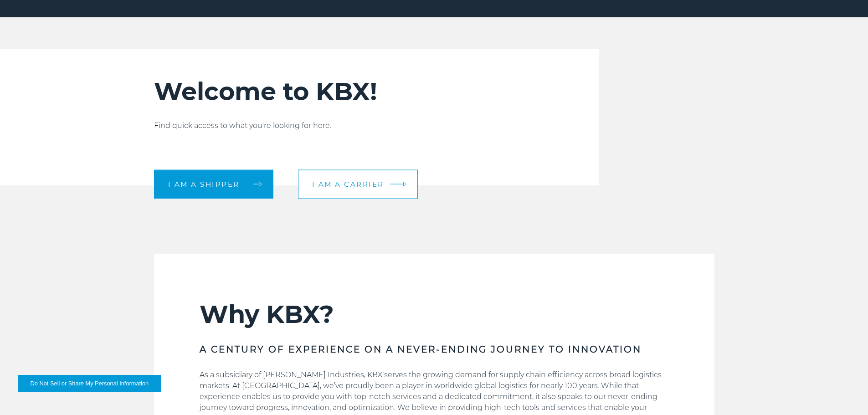 The height and width of the screenshot is (415, 868). What do you see at coordinates (349, 126) in the screenshot?
I see `p: Find quick access to what you're looking for here.` at bounding box center [349, 126].